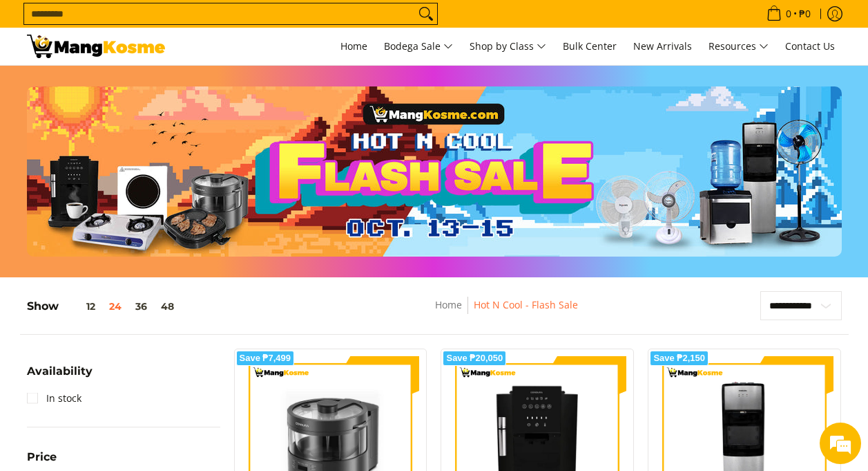 Image resolution: width=868 pixels, height=471 pixels. Describe the element at coordinates (96, 46) in the screenshot. I see `img: Hot N Cool: Mang Kosme MID-PAYDAY APPLIANCES SALE! l Mang Kosme` at that location.